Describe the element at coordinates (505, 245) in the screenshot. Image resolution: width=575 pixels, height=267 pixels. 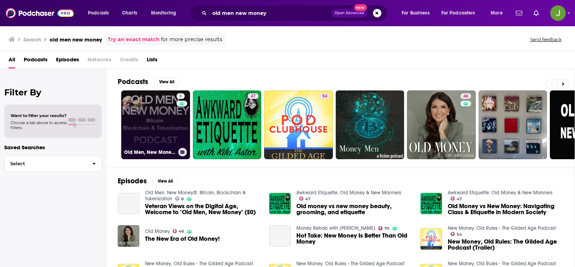
I see `span: New Money, Old Rules: The Gilded Age Podcast (Trailer)` at that location.